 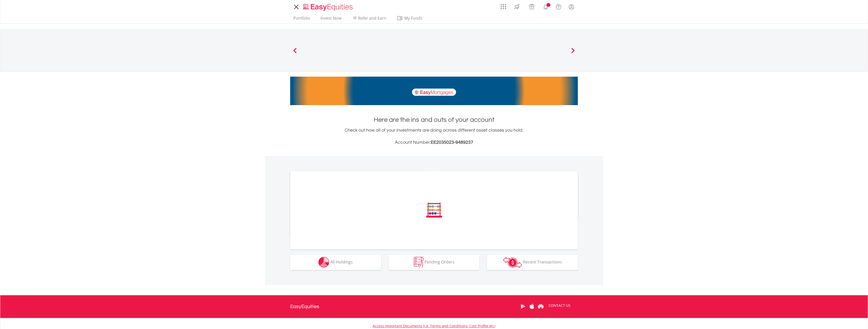 What do you see at coordinates (503, 5) in the screenshot?
I see `a: AppsGrid` at bounding box center [503, 5].